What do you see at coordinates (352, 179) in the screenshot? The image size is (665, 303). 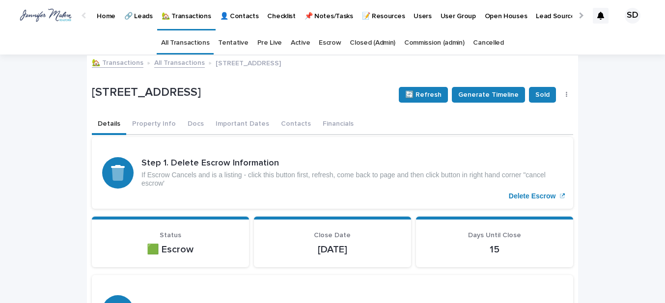 I see `p: If Escrow Cancels and is a listing - click this button first, refresh, come back to page and then...` at bounding box center [352, 179].